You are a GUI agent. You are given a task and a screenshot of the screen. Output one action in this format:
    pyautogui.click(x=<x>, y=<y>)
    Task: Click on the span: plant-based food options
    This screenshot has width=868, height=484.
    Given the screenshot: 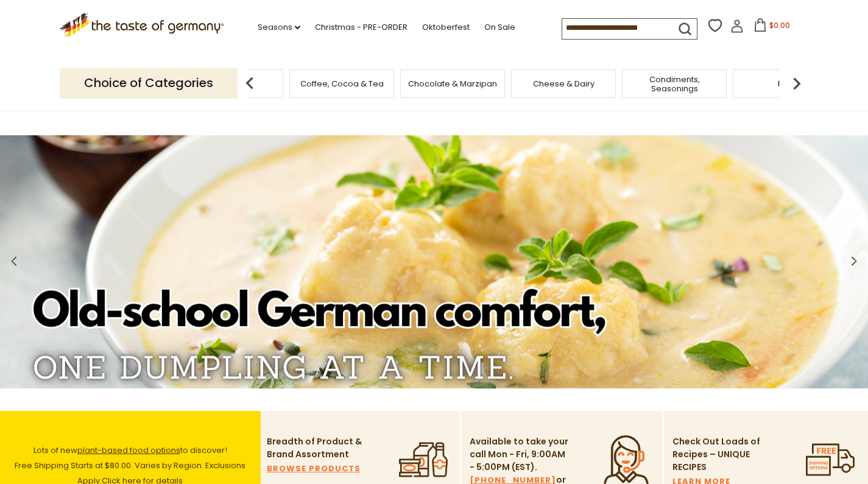 What is the action you would take?
    pyautogui.click(x=128, y=450)
    